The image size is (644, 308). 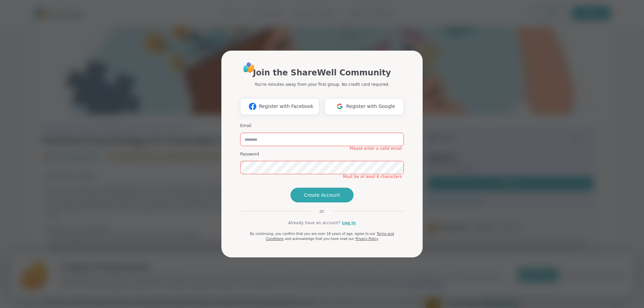 I want to click on span: By continuing, you confirm that you are over 18 years of age, agree to our, so click(x=312, y=234).